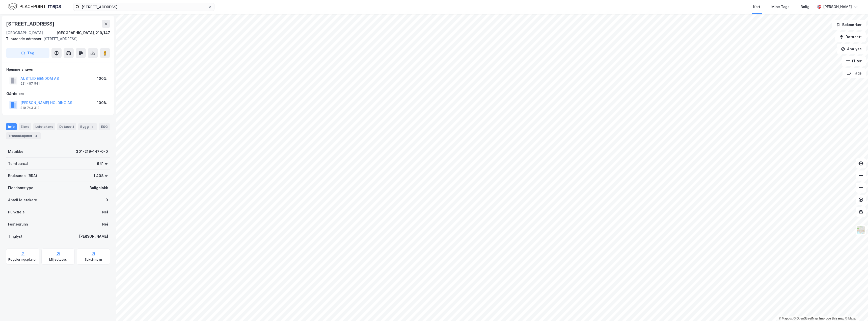  I want to click on div: 4, so click(36, 136).